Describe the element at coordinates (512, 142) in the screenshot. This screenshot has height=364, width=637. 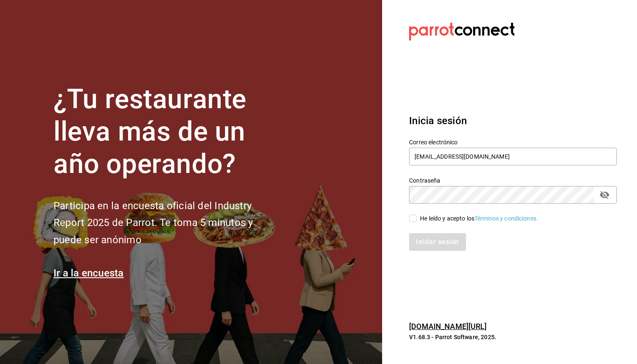
I see `label: Correo electrónico` at that location.